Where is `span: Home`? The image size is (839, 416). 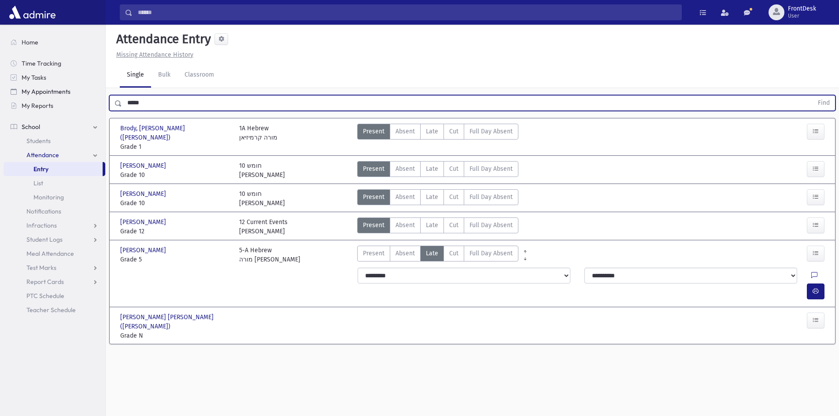
span: Home is located at coordinates (30, 42).